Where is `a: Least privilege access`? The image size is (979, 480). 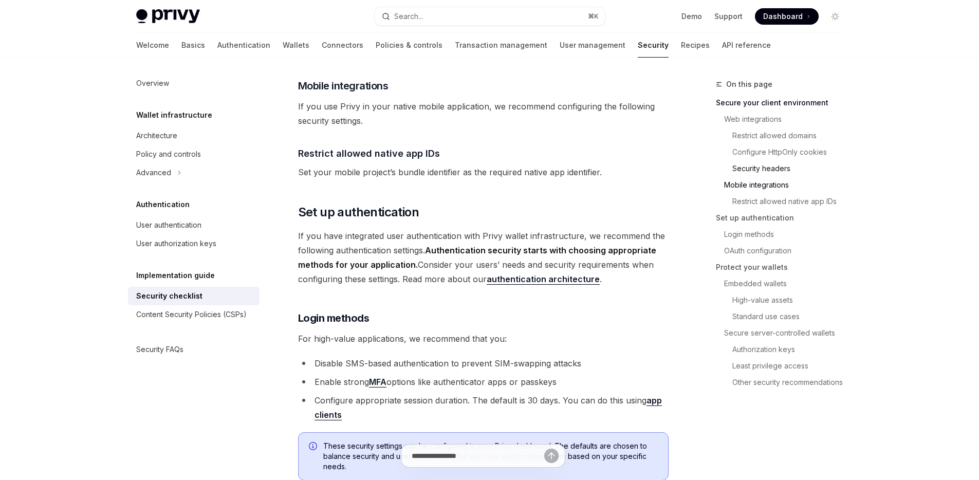 a: Least privilege access is located at coordinates (792, 366).